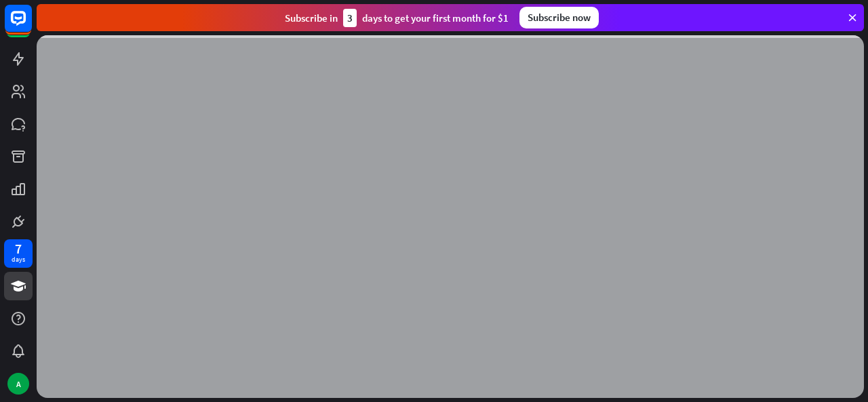  What do you see at coordinates (18, 254) in the screenshot?
I see `a: 7 days` at bounding box center [18, 254].